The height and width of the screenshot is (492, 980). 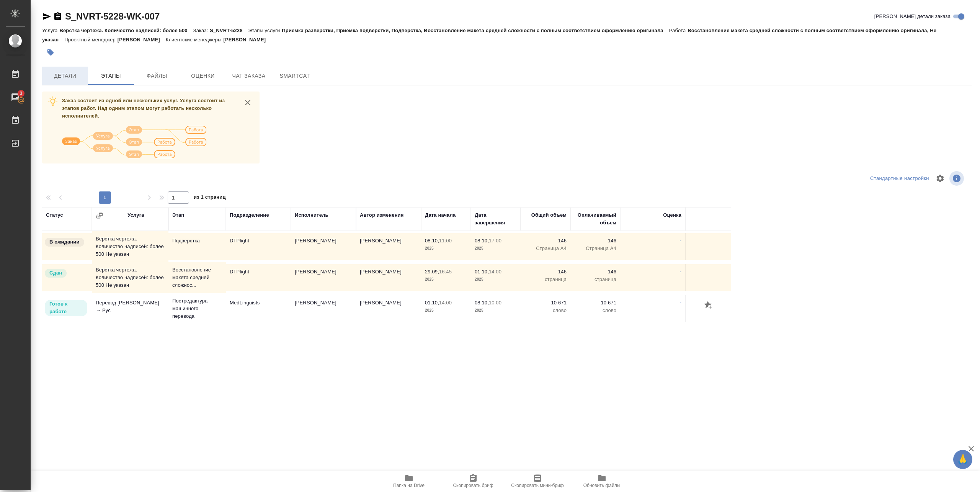 I want to click on td: MedLinguists, so click(x=258, y=309).